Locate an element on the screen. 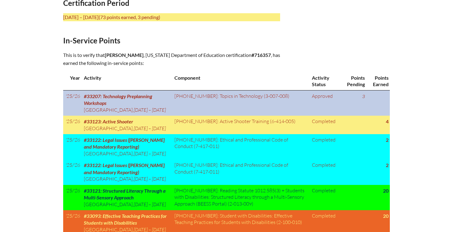  b: #716357 is located at coordinates (261, 55).